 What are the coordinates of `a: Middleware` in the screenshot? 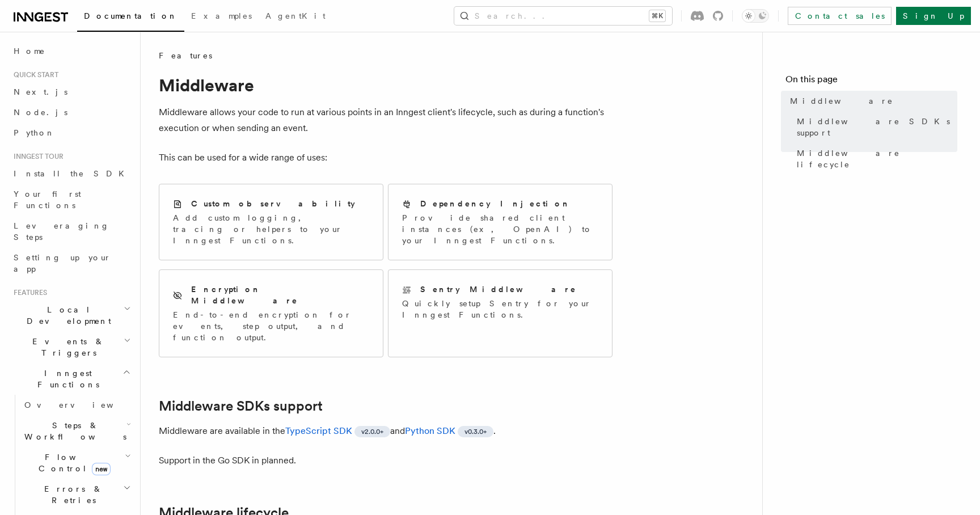 It's located at (871, 101).